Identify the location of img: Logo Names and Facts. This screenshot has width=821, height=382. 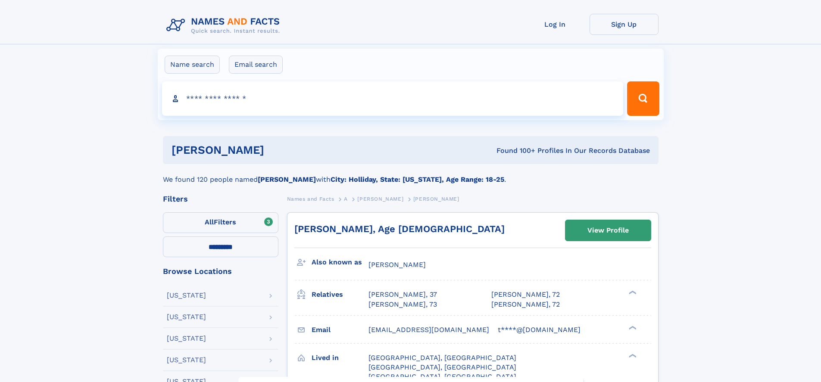
(225, 25).